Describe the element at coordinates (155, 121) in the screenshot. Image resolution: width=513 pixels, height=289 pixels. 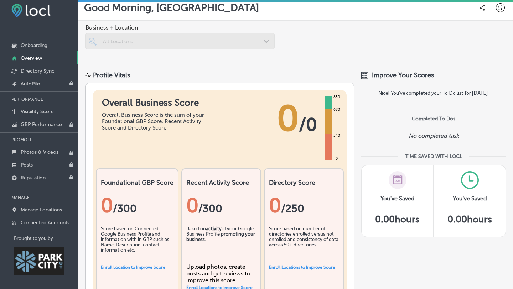
I see `div: Overall Business Score is the sum of your Foundational GBP Score, Recent Activity Score and Direc...` at that location.